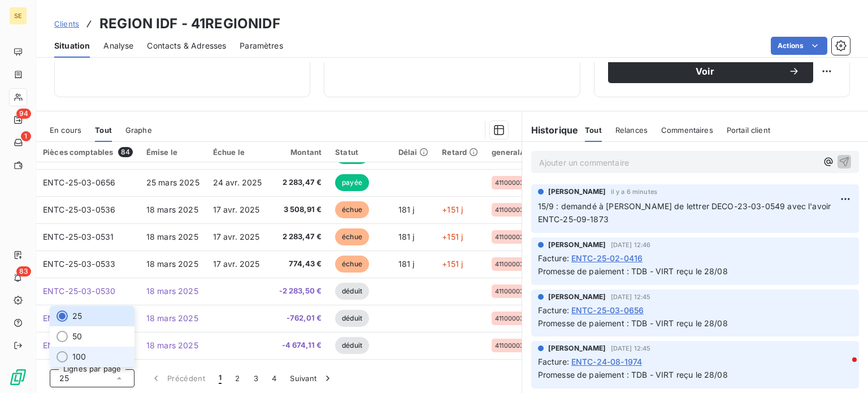  I want to click on span: Analyse, so click(118, 45).